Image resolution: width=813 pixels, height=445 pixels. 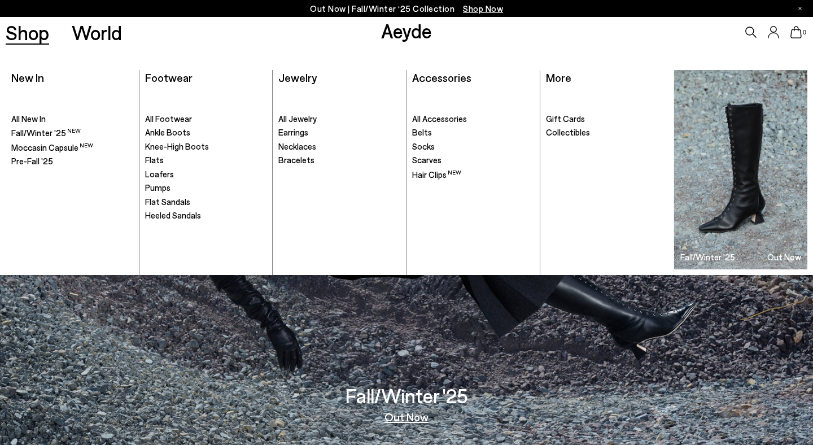 What do you see at coordinates (72, 133) in the screenshot?
I see `a: Fall/Winter '25` at bounding box center [72, 133].